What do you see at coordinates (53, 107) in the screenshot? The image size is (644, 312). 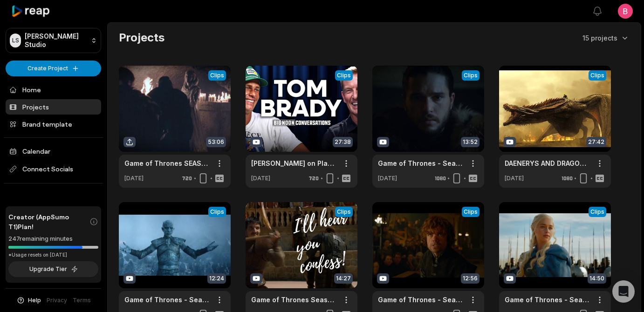 I see `a: Projects` at bounding box center [53, 107].